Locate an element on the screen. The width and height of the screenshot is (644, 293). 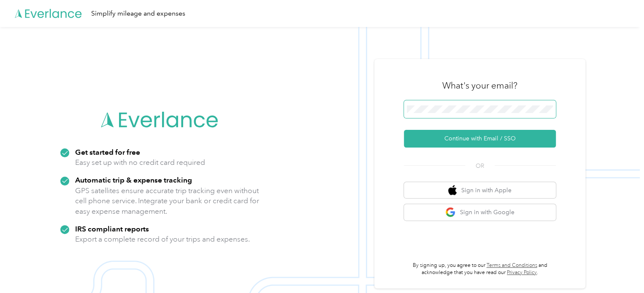
img: apple logo is located at coordinates (452, 190).